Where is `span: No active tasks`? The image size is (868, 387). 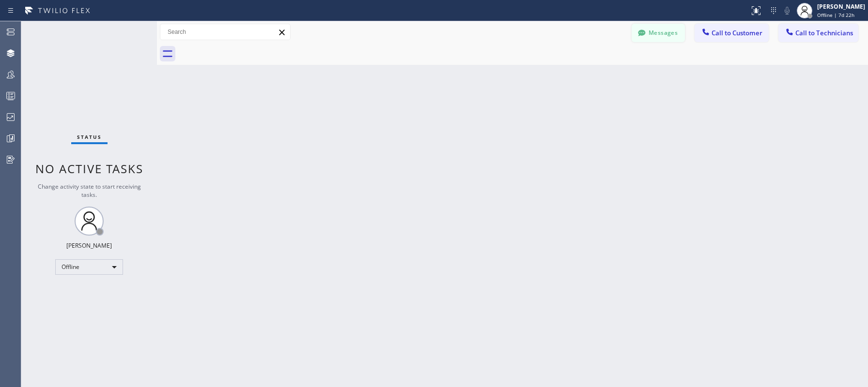
span: No active tasks is located at coordinates (90, 168).